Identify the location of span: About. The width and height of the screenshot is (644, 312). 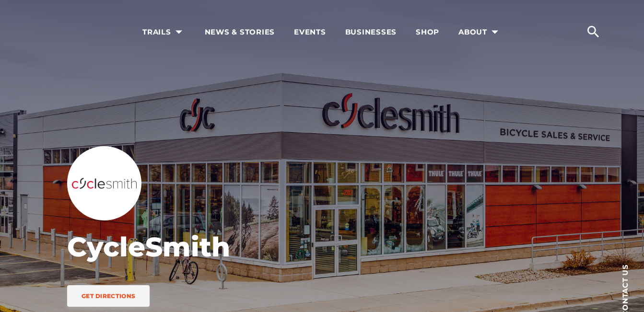
(480, 32).